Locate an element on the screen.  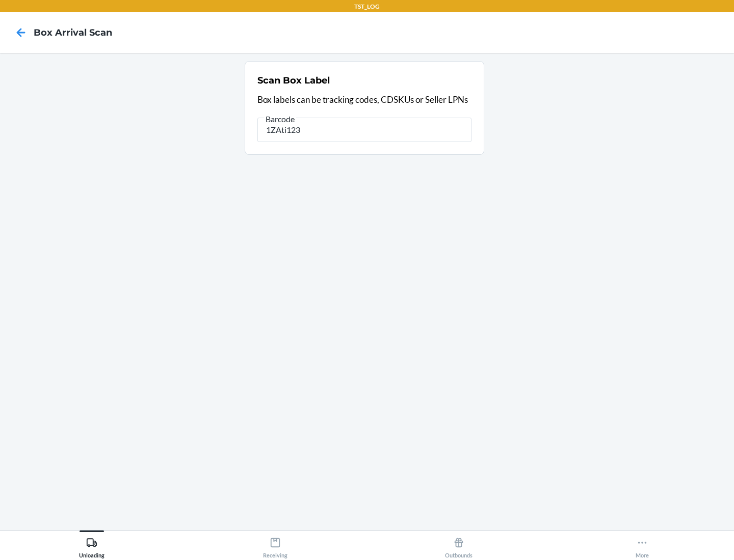
h4: Box Arrival Scan is located at coordinates (73, 32).